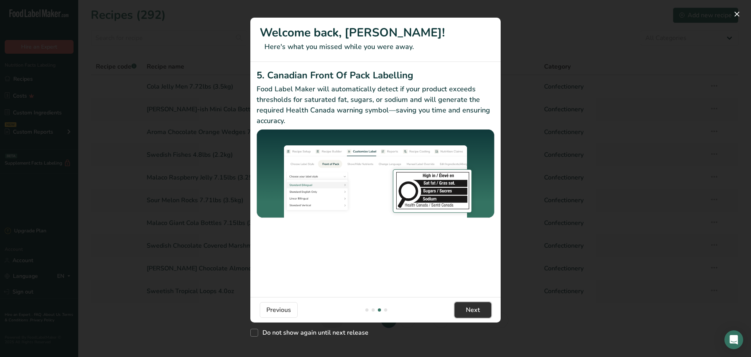  Describe the element at coordinates (473, 310) in the screenshot. I see `span: Next` at that location.